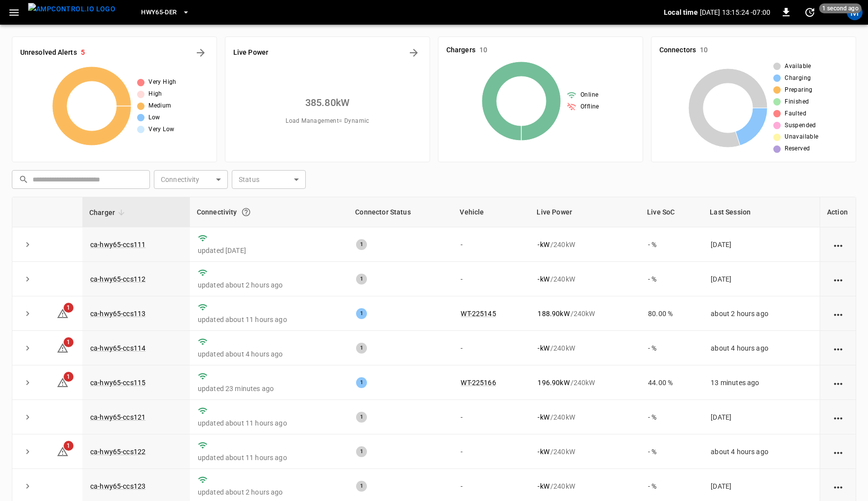 This screenshot has height=501, width=868. Describe the element at coordinates (83, 53) in the screenshot. I see `h6: 5` at that location.